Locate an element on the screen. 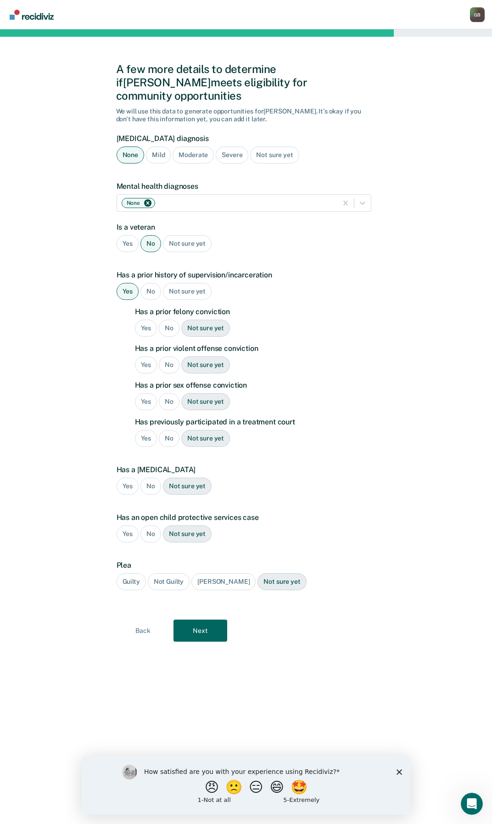 This screenshot has width=492, height=824. label: Has previously participated in a treatment court is located at coordinates (253, 422).